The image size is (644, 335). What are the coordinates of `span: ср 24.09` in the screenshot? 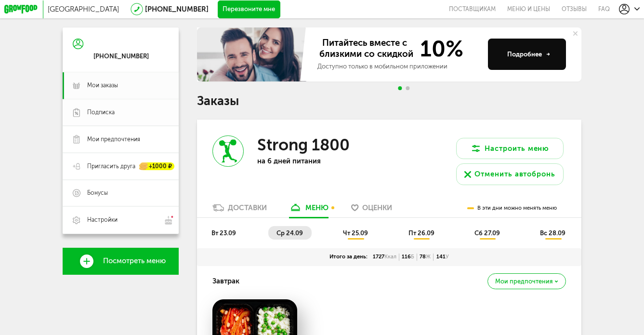 It's located at (290, 233).